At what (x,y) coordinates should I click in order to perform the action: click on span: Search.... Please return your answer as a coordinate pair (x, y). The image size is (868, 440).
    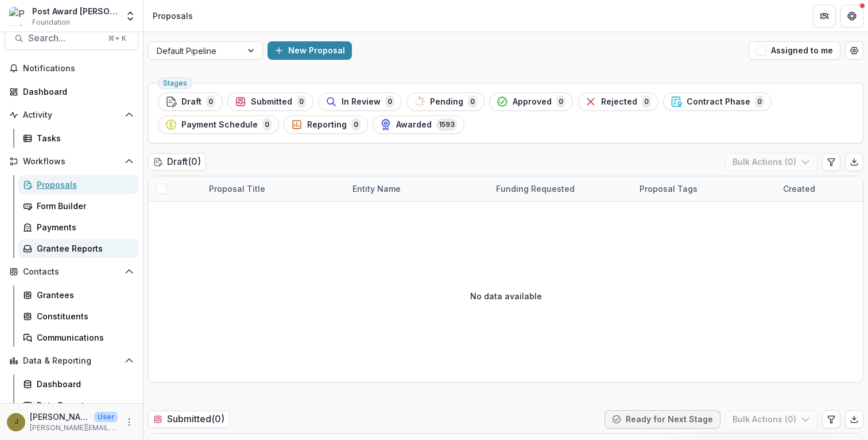
    Looking at the image, I should click on (64, 38).